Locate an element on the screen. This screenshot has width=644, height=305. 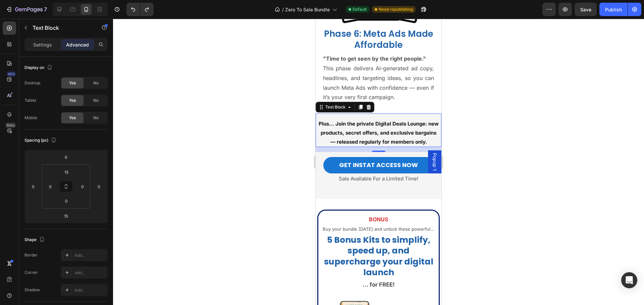
div: Beta is located at coordinates (10, 125).